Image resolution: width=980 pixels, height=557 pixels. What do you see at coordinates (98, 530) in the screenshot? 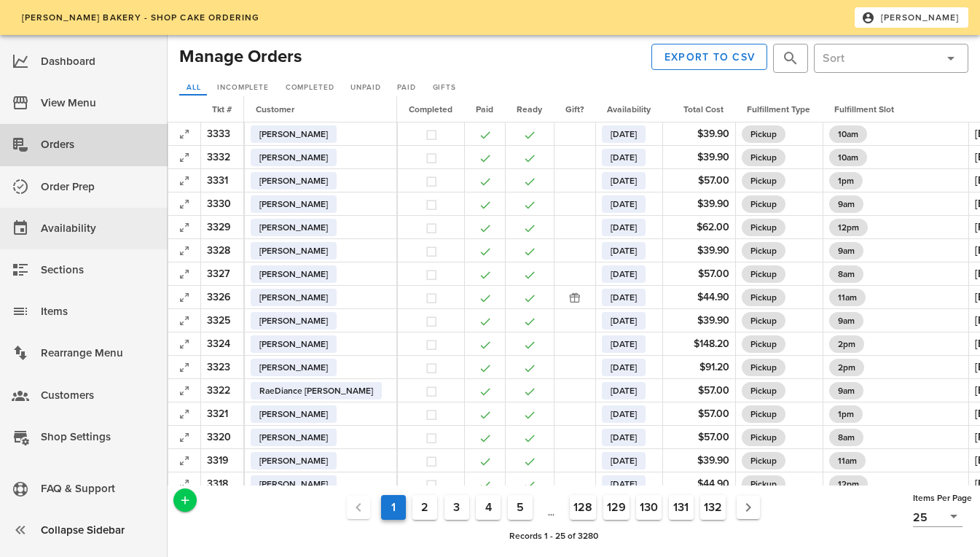
I see `div: Collapse Sidebar` at bounding box center [98, 530].